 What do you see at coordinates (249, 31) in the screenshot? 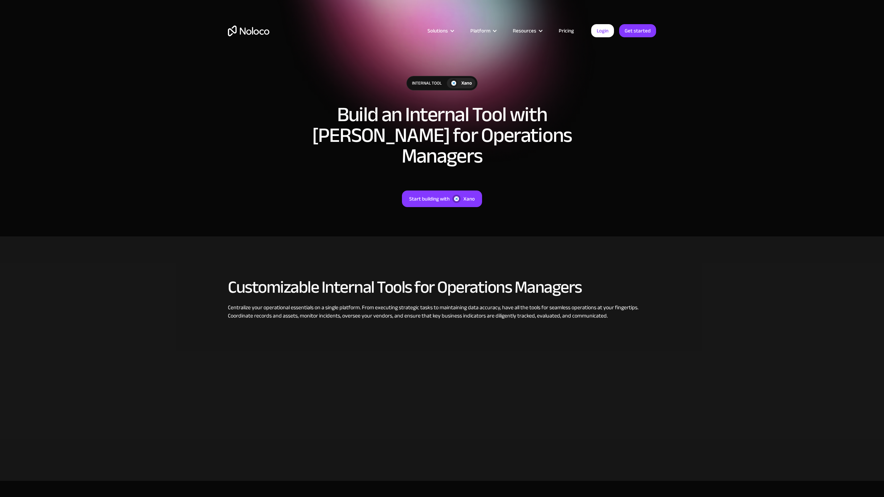
I see `a: home` at bounding box center [249, 31].